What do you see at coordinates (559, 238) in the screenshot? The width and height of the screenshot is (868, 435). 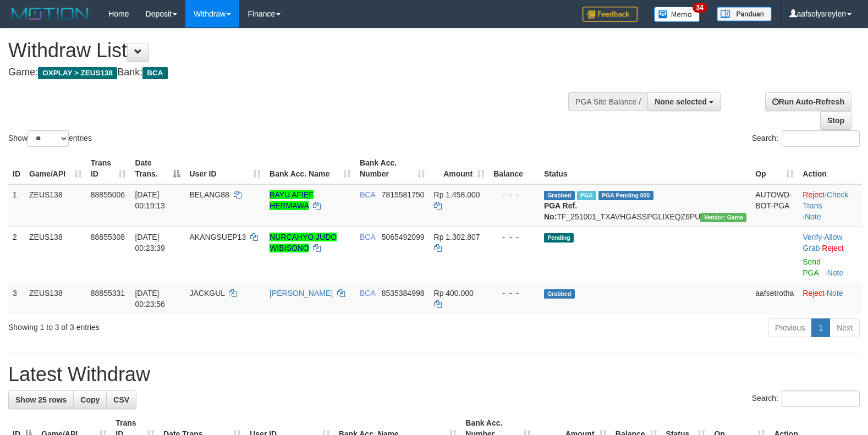 I see `span: Pending` at bounding box center [559, 238].